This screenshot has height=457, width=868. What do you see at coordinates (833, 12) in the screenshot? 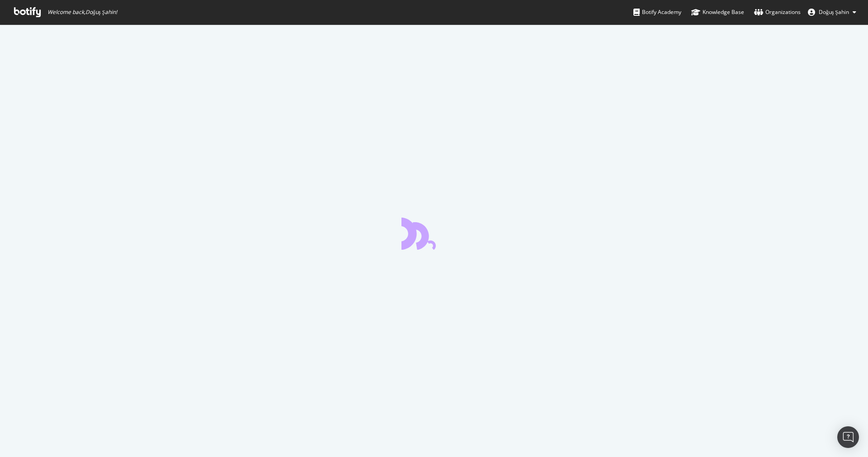
I see `span: Doğuş Şahin` at bounding box center [833, 12].